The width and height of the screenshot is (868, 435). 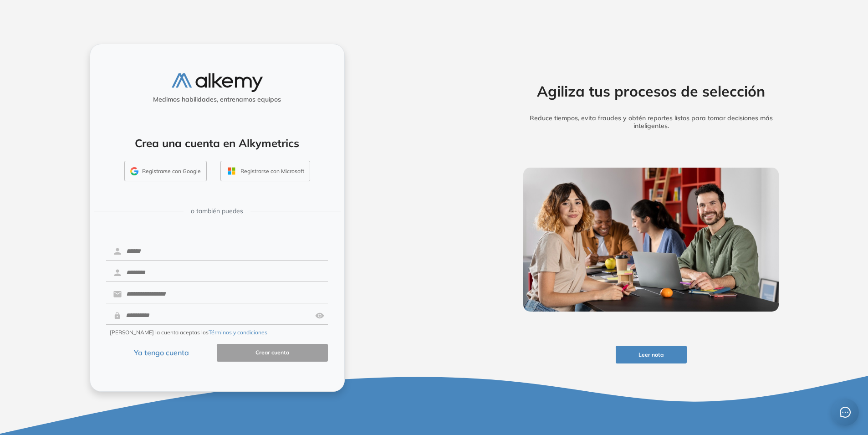 I want to click on img: asd, so click(x=320, y=316).